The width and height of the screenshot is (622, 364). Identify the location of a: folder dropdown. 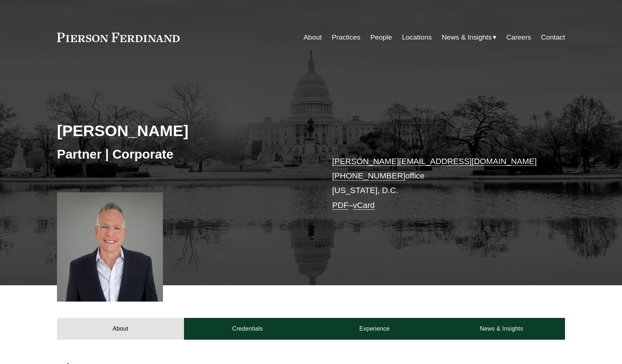
(469, 37).